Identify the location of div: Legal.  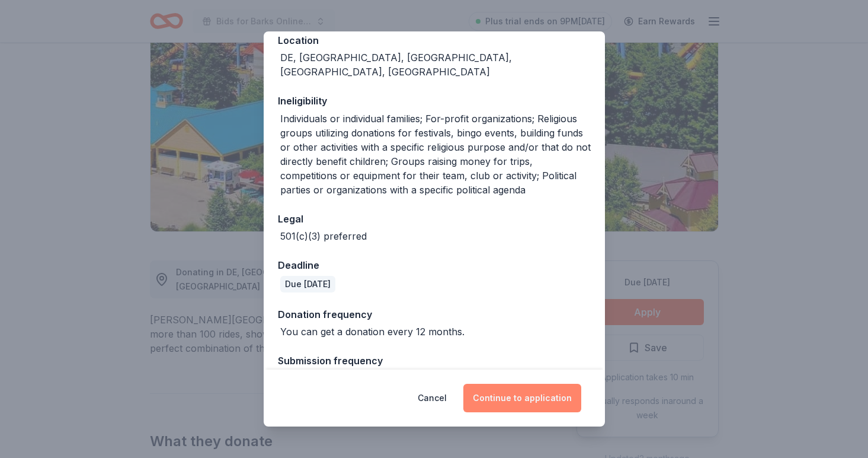
(435, 219).